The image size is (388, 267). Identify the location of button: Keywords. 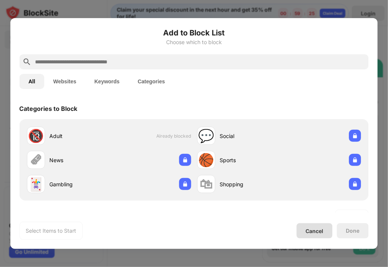
(107, 81).